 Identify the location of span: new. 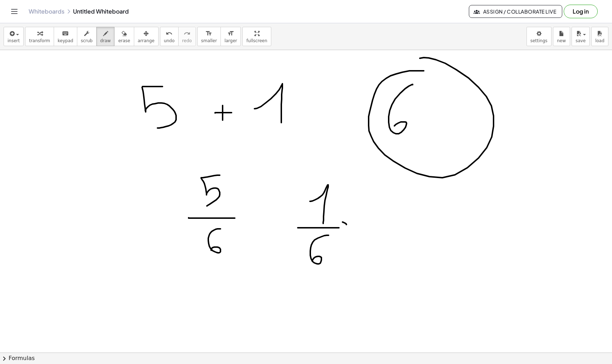
(561, 41).